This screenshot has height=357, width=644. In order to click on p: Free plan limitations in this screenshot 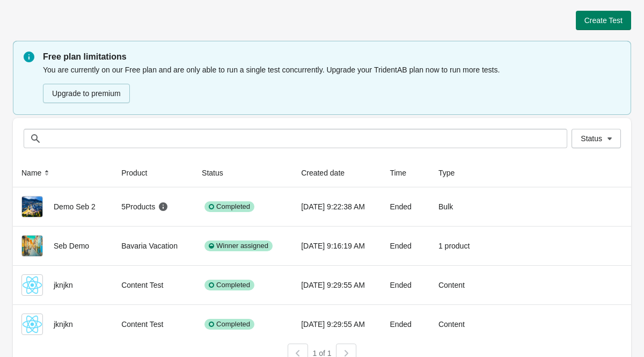, I will do `click(332, 57)`.